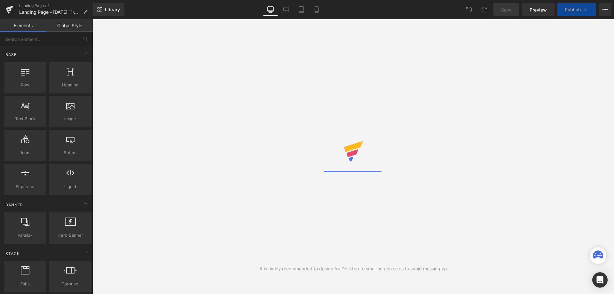  I want to click on span: Stack, so click(12, 253).